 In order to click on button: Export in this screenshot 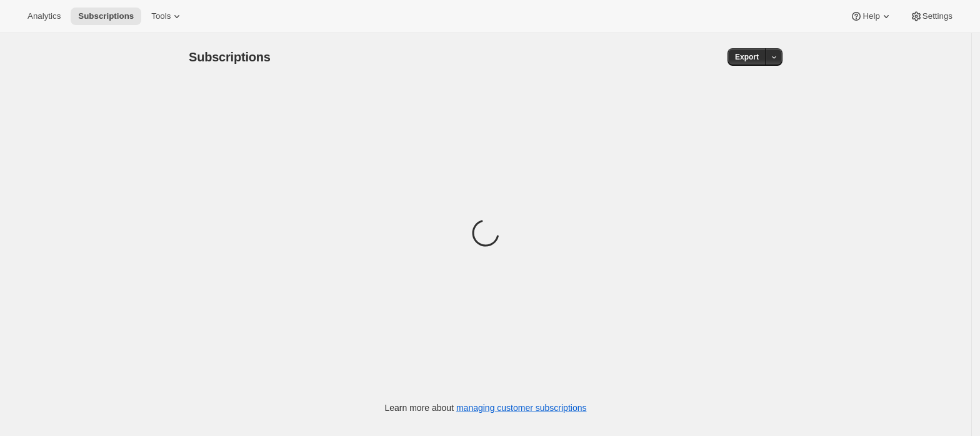, I will do `click(747, 57)`.